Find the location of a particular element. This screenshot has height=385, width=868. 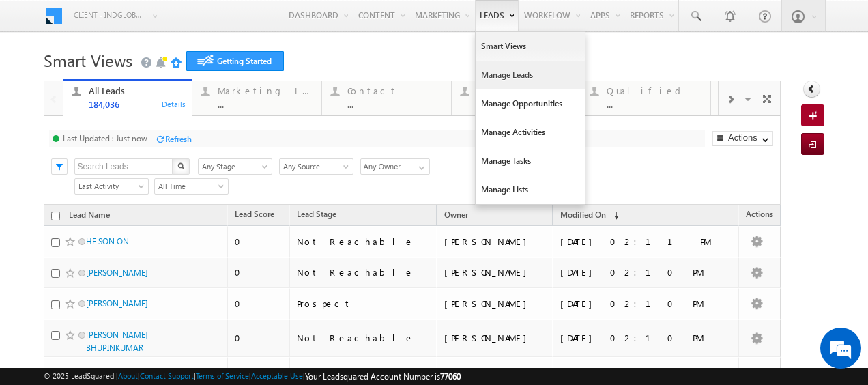

a: Smart Views is located at coordinates (530, 47).